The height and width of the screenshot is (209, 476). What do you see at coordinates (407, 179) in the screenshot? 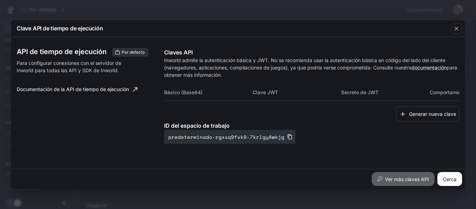
I see `font: Ver más claves API` at bounding box center [407, 179].